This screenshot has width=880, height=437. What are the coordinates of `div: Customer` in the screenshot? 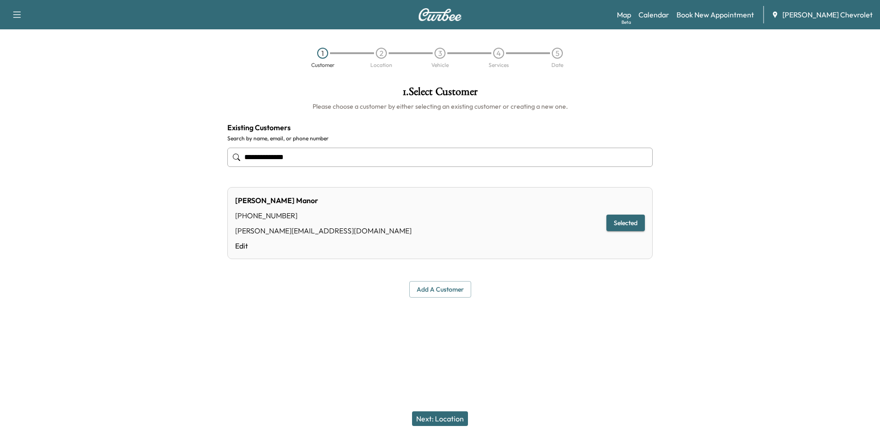 It's located at (323, 65).